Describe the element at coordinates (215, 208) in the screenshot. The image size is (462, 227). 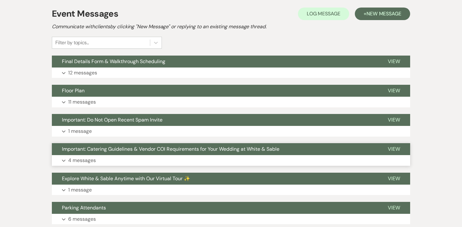
I see `button: Parking Attendants` at that location.